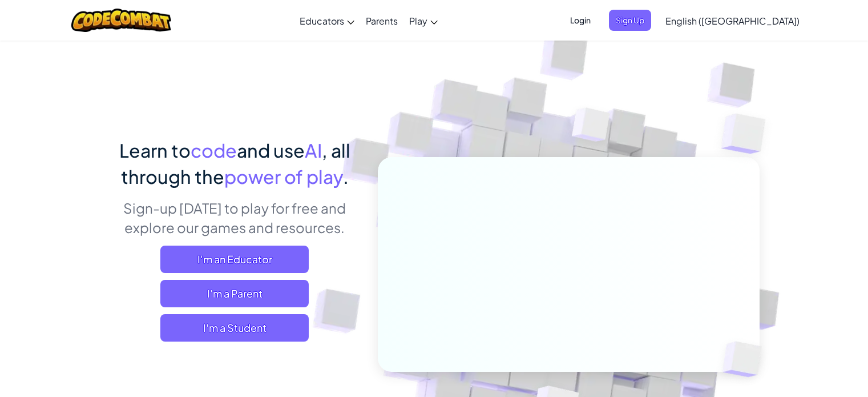 The width and height of the screenshot is (868, 397). What do you see at coordinates (327, 21) in the screenshot?
I see `a: Educators` at bounding box center [327, 21].